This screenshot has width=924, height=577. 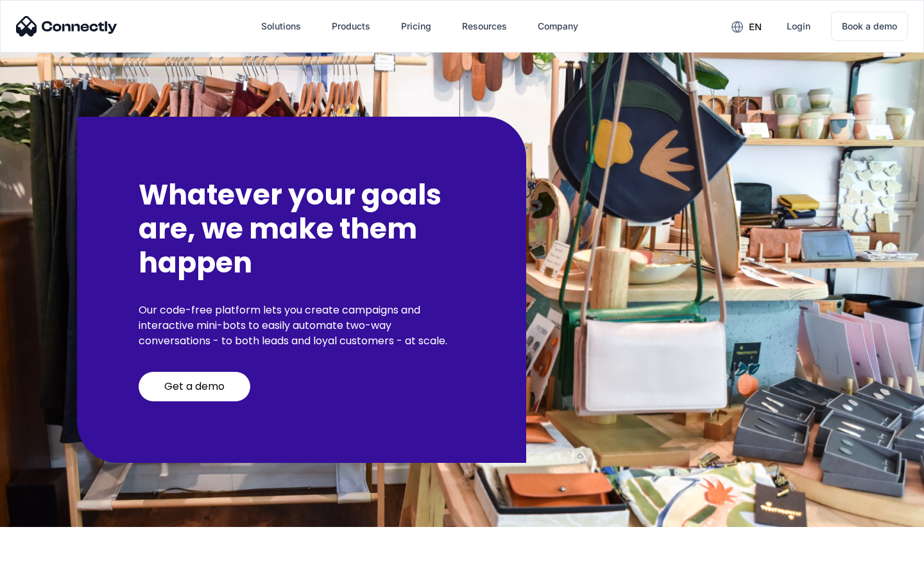 I want to click on ul: Language list, so click(x=52, y=564).